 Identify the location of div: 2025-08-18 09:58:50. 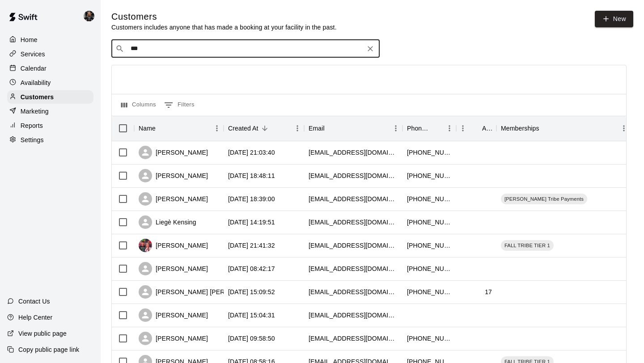
(251, 338).